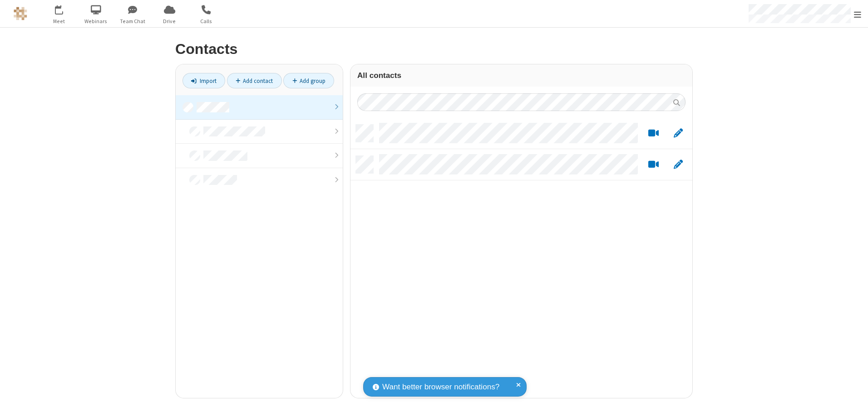  Describe the element at coordinates (20, 14) in the screenshot. I see `img: QA Selenium DO NOT DELETE OR CHANGE` at that location.